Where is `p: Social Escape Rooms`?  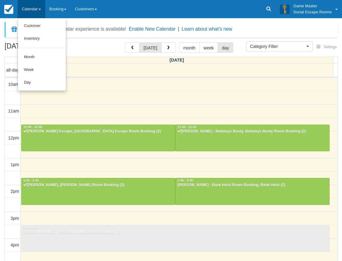
p: Social Escape Rooms is located at coordinates (312, 12).